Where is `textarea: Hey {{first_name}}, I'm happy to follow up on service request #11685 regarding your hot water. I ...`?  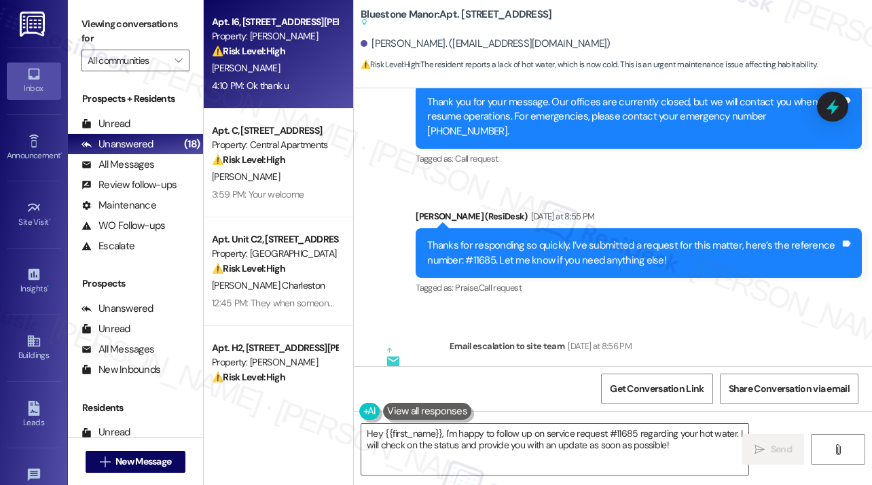
textarea: Hey {{first_name}}, I'm happy to follow up on service request #11685 regarding your hot water. I ... is located at coordinates (555, 449).